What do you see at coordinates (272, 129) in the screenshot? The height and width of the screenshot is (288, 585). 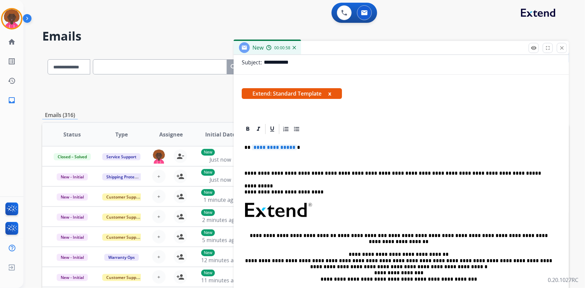 I see `div: Underline` at bounding box center [272, 129].